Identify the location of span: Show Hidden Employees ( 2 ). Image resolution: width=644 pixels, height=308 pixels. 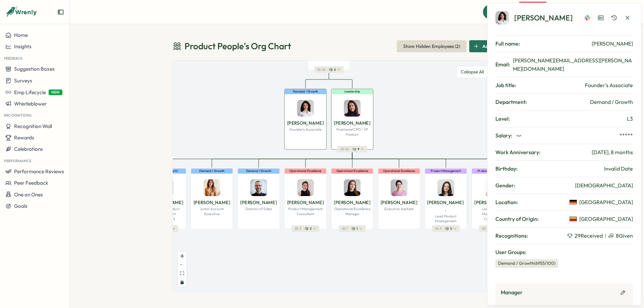
(431, 47).